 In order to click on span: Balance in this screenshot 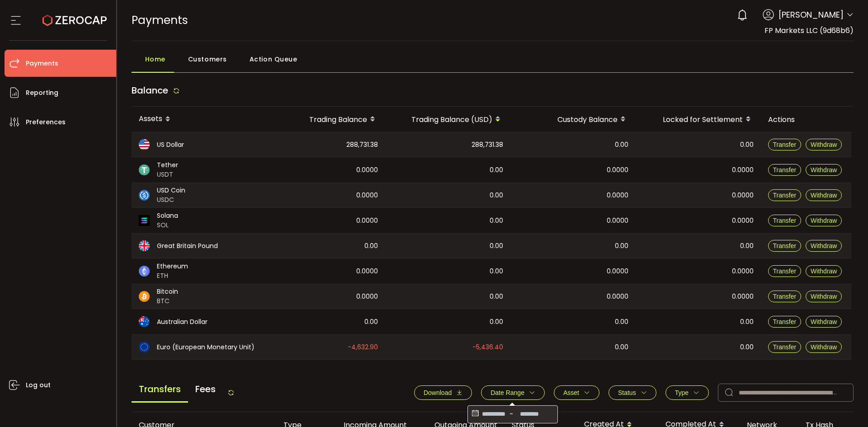, I will do `click(150, 90)`.